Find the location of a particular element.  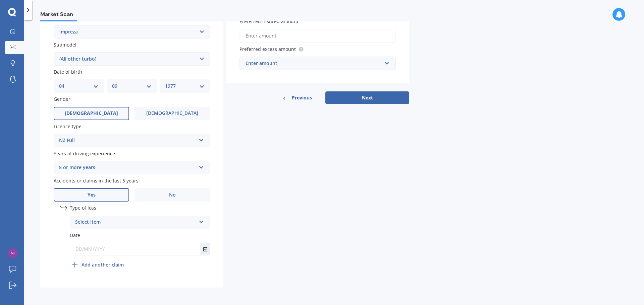

div: Select item is located at coordinates (135, 223).